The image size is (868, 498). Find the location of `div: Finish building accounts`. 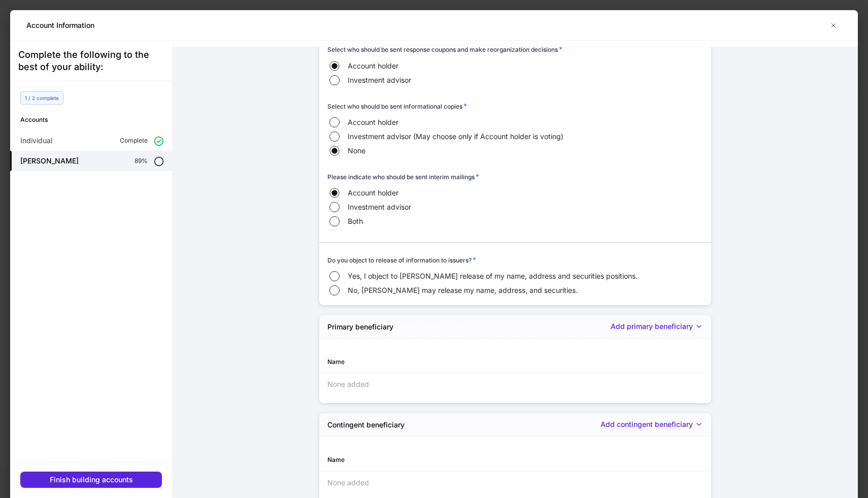

div: Finish building accounts is located at coordinates (91, 480).